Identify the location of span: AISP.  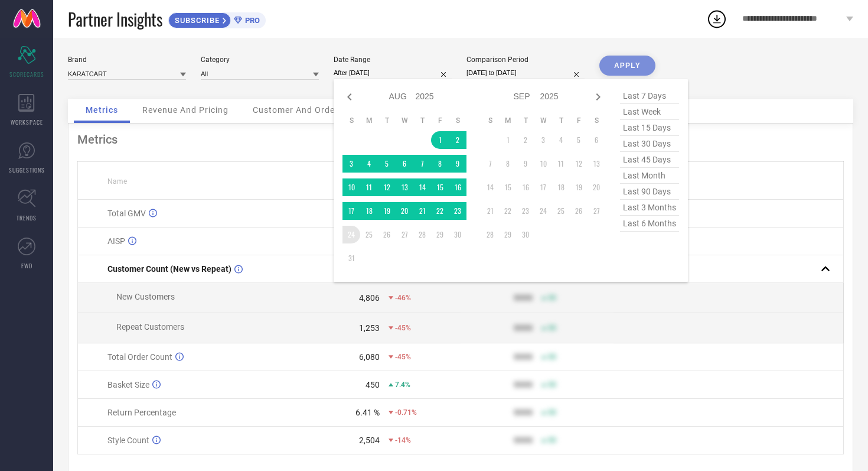
(116, 241).